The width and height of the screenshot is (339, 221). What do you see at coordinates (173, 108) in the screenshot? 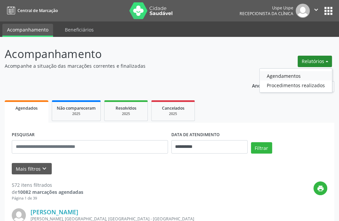
I see `span: Cancelados` at bounding box center [173, 108].